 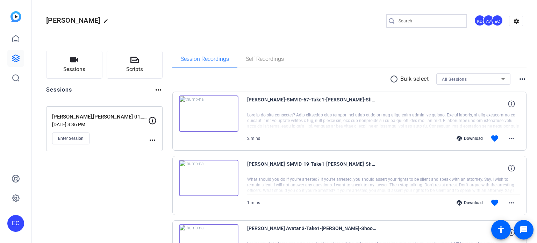 What do you see at coordinates (501, 230) in the screenshot?
I see `mat-icon: accessibility` at bounding box center [501, 230].